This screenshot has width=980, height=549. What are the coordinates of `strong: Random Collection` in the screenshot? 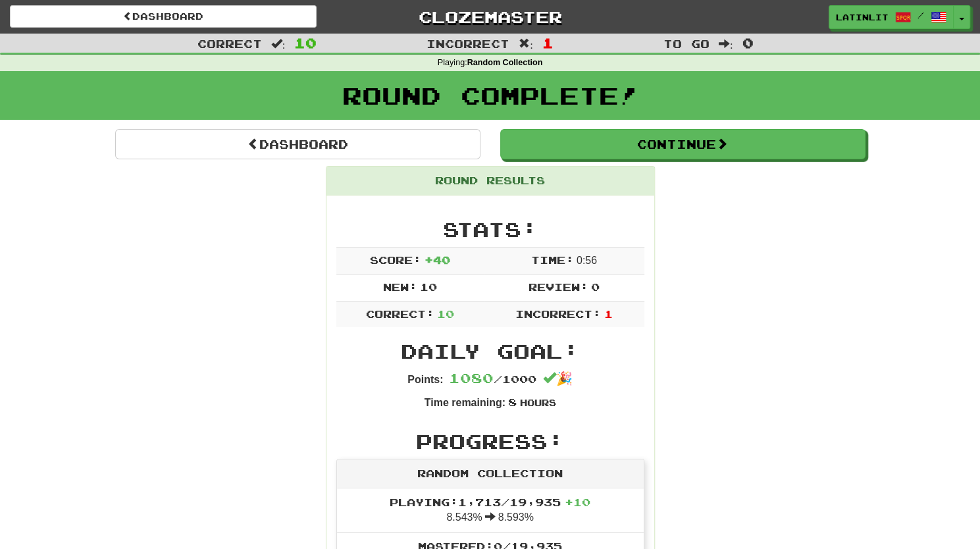 It's located at (505, 63).